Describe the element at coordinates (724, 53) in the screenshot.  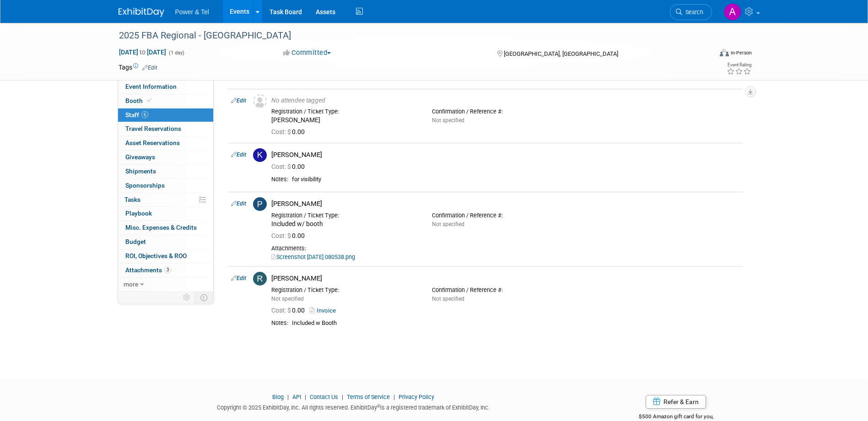
I see `img: Format-Inperson.png` at that location.